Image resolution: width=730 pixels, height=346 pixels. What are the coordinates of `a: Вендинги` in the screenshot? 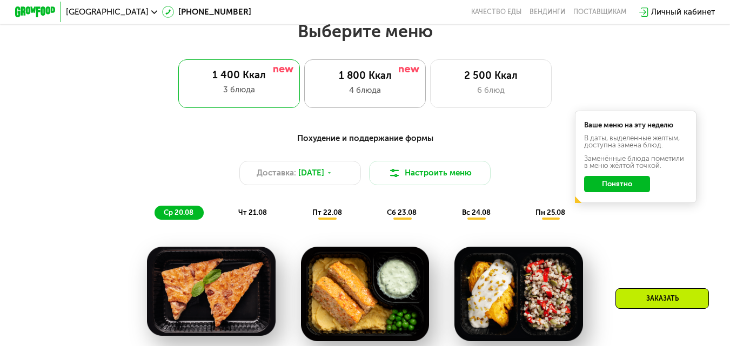 It's located at (547, 12).